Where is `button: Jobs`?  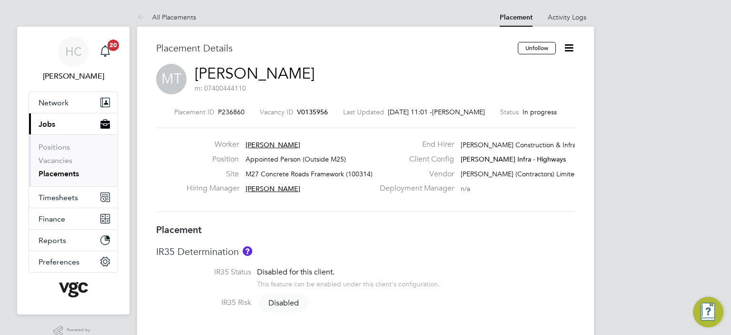
button: Jobs is located at coordinates (73, 124).